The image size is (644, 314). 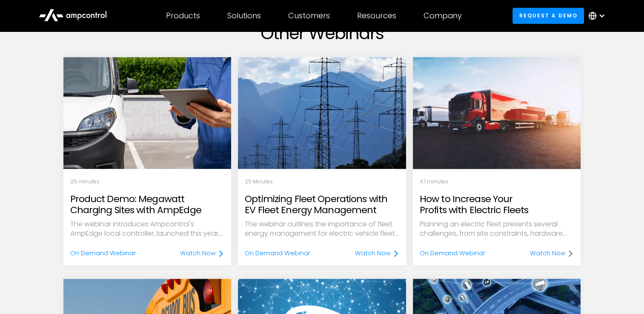 I want to click on img: Charged Up: Optimizing Electric Fleets with Energy Management, so click(x=322, y=113).